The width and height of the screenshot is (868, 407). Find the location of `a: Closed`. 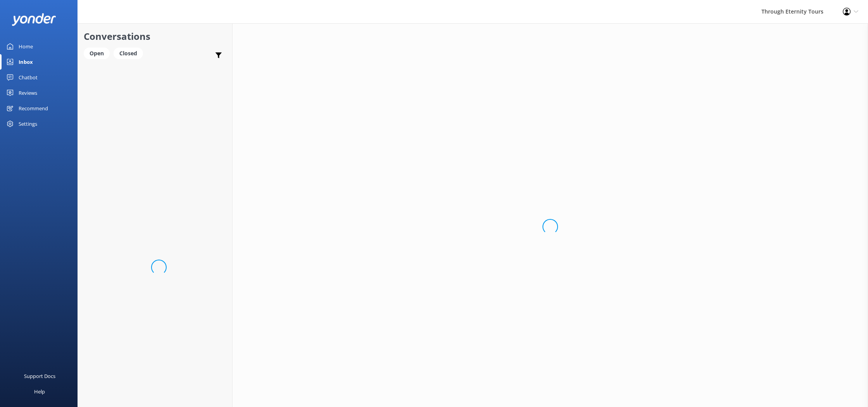

a: Closed is located at coordinates (130, 53).